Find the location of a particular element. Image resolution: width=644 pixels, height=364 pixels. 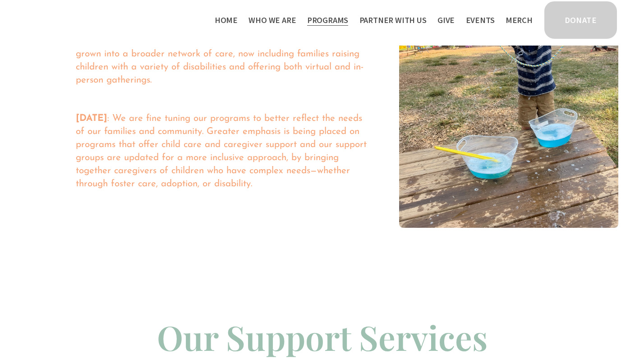

a: Give is located at coordinates (446, 20).